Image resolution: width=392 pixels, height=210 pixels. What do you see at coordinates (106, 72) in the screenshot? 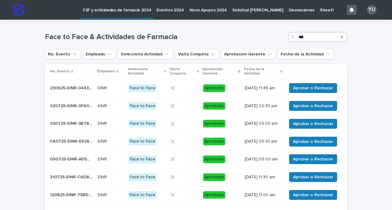
I see `p: Empleado` at bounding box center [106, 72].